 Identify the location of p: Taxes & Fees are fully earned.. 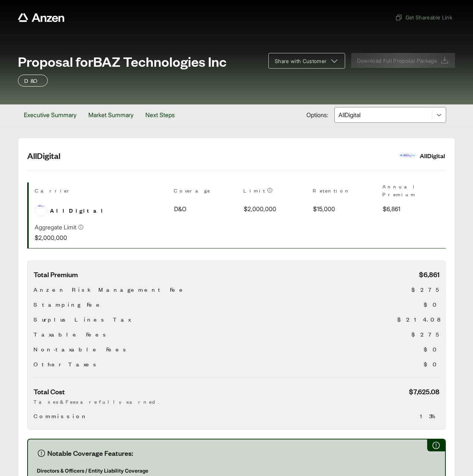
(236, 401).